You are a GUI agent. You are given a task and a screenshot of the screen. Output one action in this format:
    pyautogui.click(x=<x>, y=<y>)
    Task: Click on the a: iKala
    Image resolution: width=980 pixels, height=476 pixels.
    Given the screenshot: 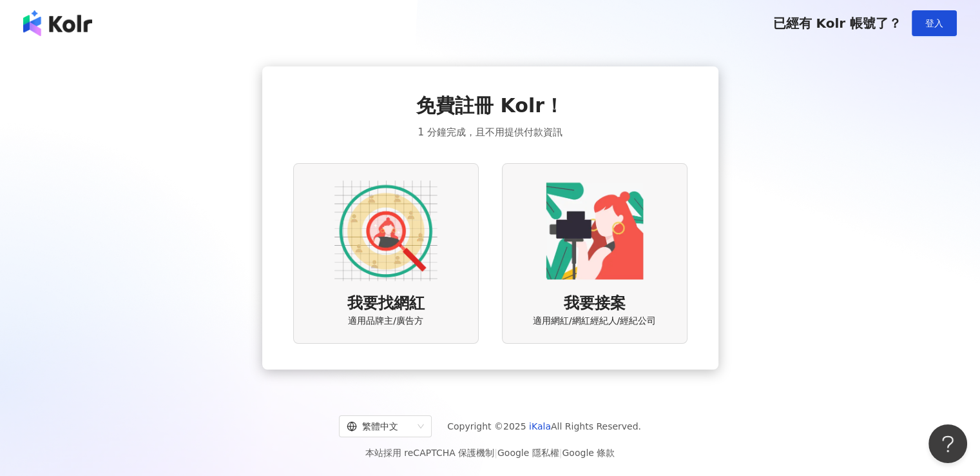 What is the action you would take?
    pyautogui.click(x=540, y=426)
    